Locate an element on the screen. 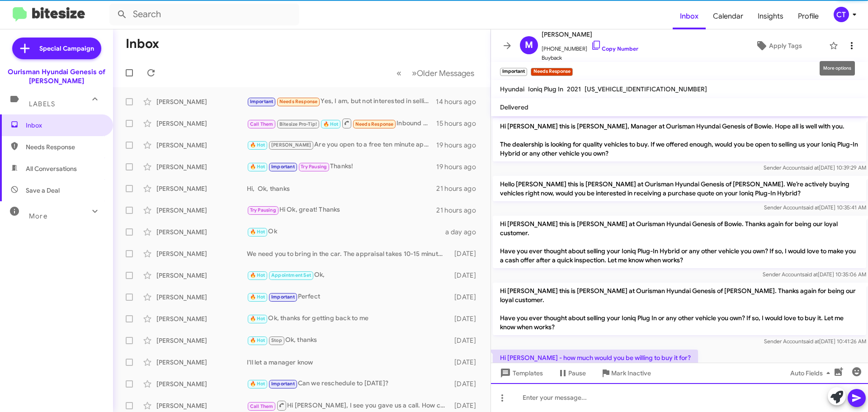 This screenshot has width=868, height=412. span: Older Messages is located at coordinates (445, 73).